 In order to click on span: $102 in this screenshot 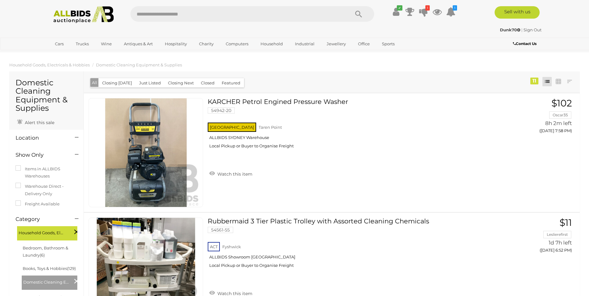, I will do `click(561, 103)`.